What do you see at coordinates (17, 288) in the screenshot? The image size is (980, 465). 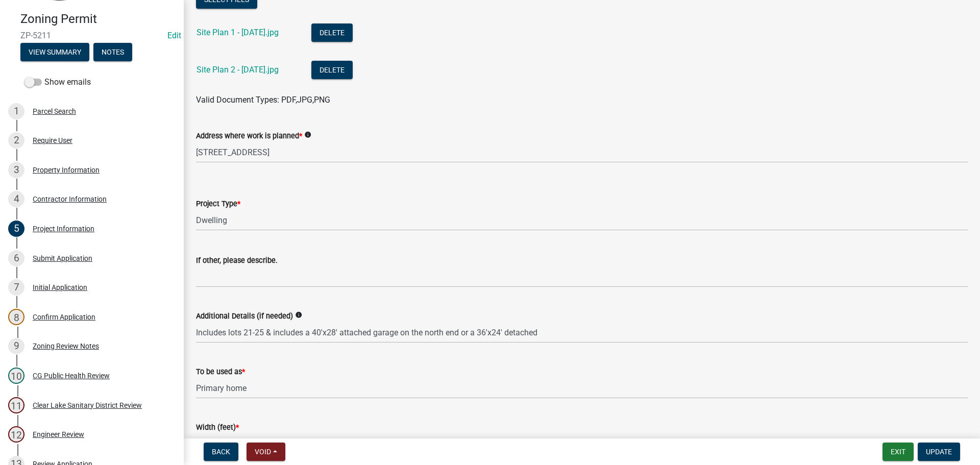 I see `div: 7` at bounding box center [17, 288].